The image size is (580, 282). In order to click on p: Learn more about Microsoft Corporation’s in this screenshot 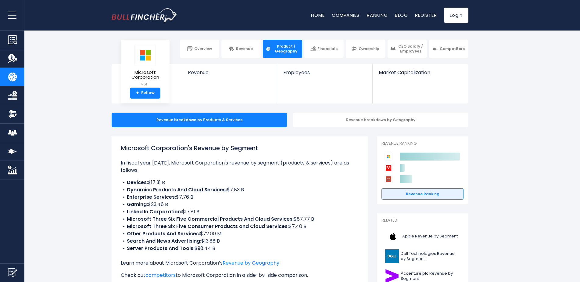, I will do `click(240, 263)`.